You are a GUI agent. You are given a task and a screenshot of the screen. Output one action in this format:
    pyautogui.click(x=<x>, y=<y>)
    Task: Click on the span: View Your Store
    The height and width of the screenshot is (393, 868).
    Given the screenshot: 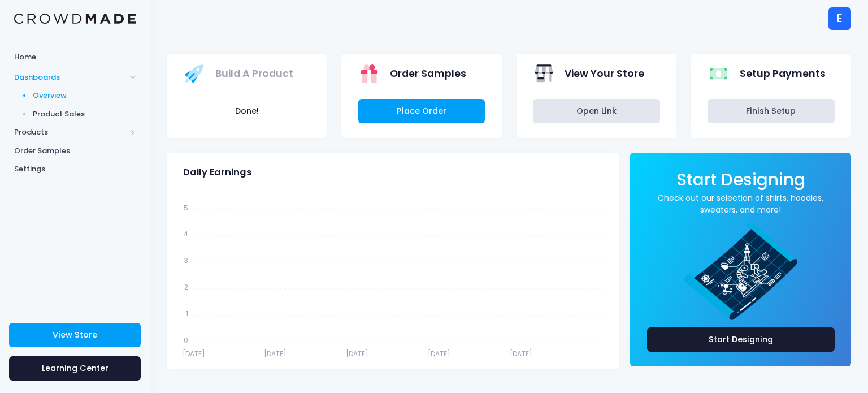 What is the action you would take?
    pyautogui.click(x=604, y=74)
    